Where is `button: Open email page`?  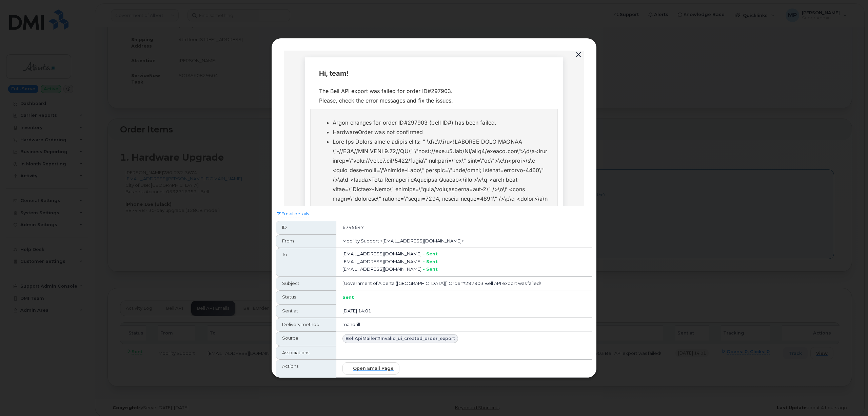 button: Open email page is located at coordinates (371, 368).